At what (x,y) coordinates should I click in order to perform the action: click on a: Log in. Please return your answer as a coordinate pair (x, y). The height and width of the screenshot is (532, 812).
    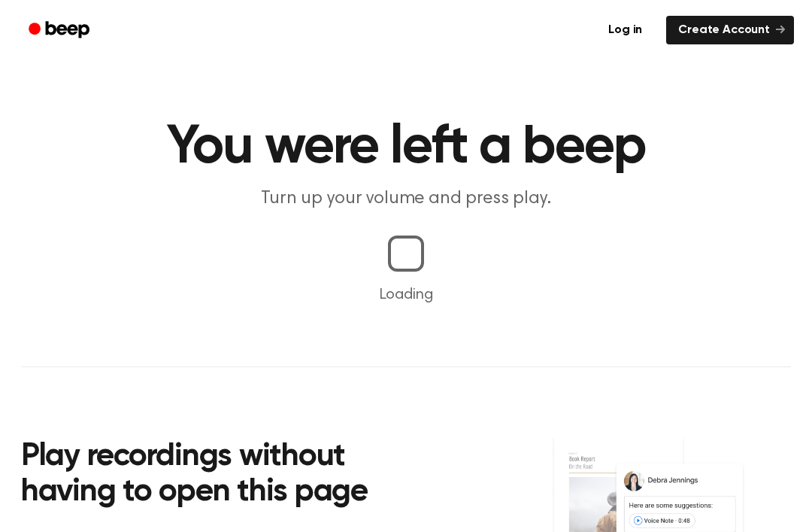
    Looking at the image, I should click on (625, 30).